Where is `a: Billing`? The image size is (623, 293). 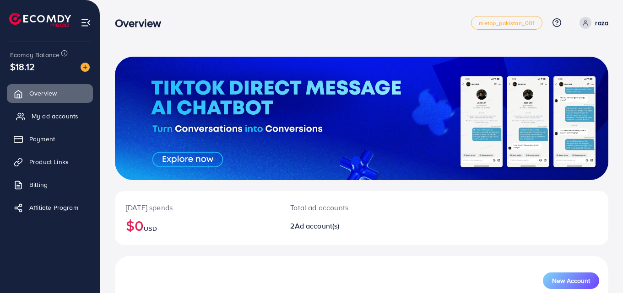
a: Billing is located at coordinates (50, 185).